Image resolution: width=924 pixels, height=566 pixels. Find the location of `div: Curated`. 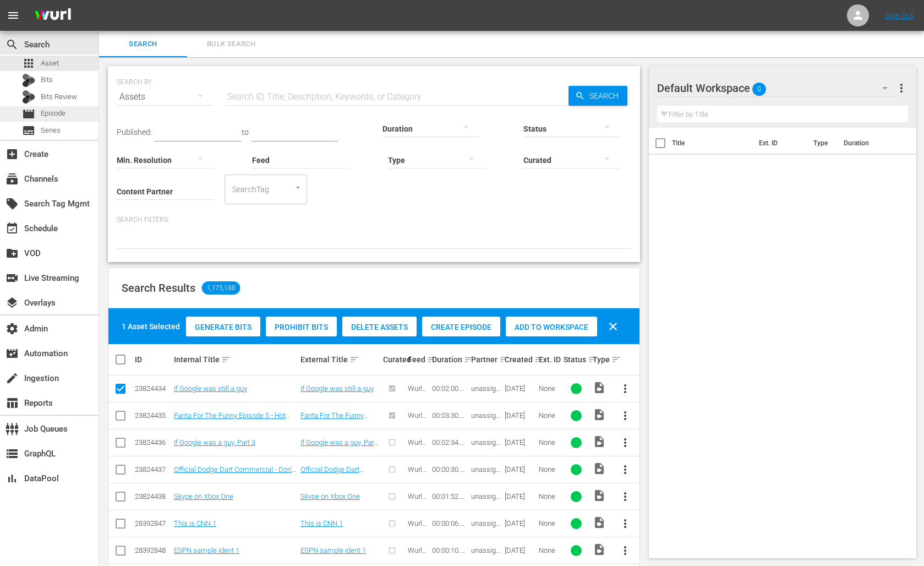

div: Curated is located at coordinates (393, 359).